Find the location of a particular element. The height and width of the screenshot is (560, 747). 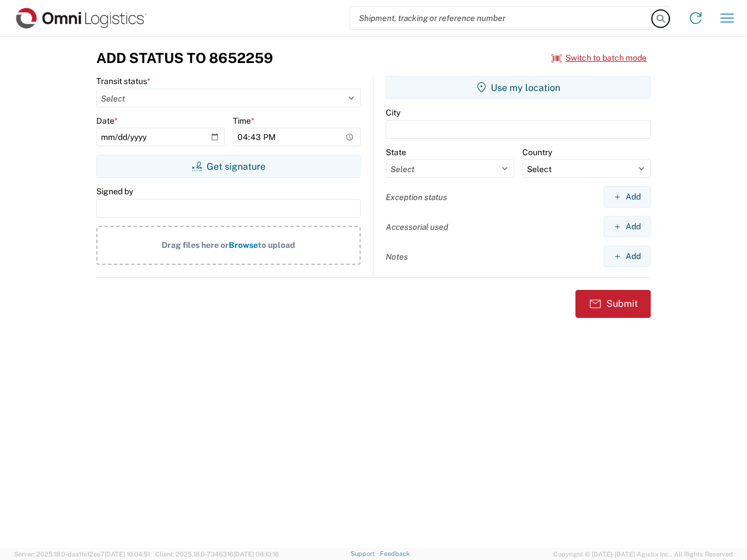

label: Exception status is located at coordinates (416, 197).